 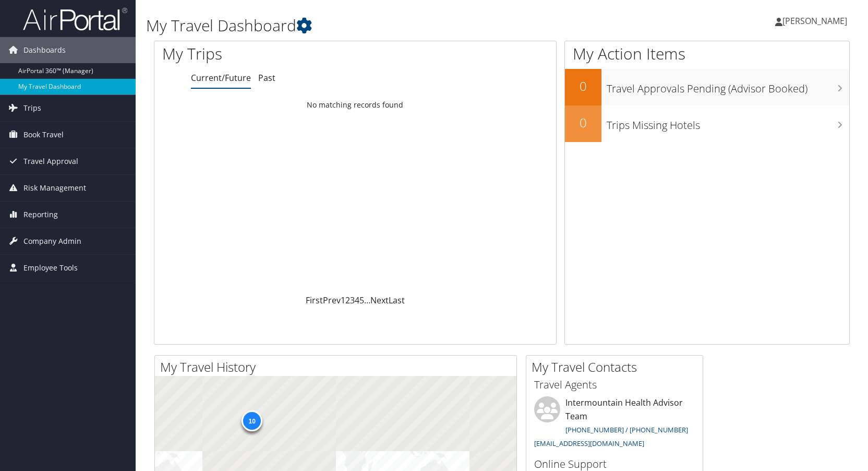 What do you see at coordinates (220, 78) in the screenshot?
I see `a: Current/Future` at bounding box center [220, 78].